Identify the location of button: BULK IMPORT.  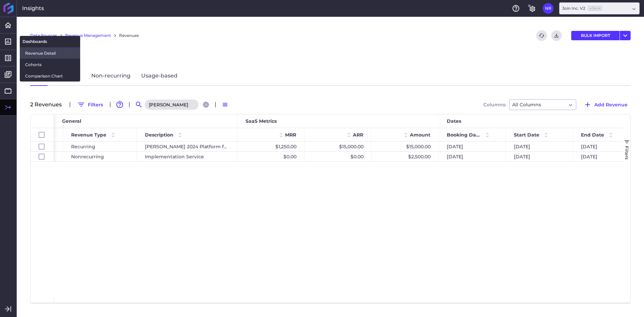
(595, 36).